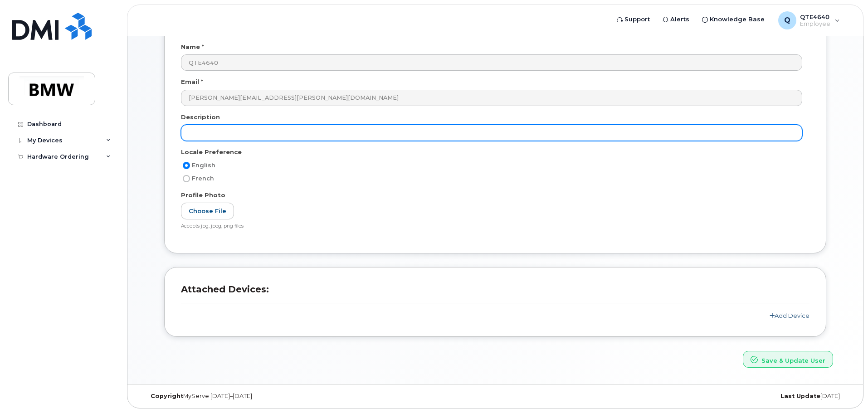  Describe the element at coordinates (167, 395) in the screenshot. I see `strong: Copyright` at that location.